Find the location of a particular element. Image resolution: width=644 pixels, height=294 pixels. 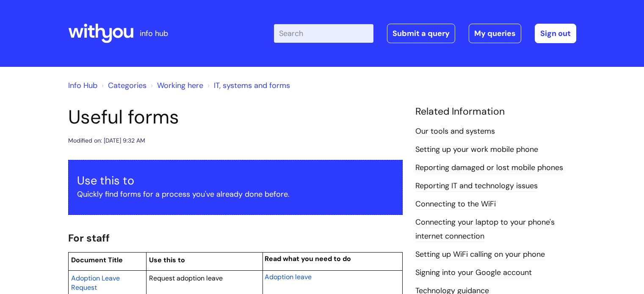

h1: Useful forms is located at coordinates (236, 117).